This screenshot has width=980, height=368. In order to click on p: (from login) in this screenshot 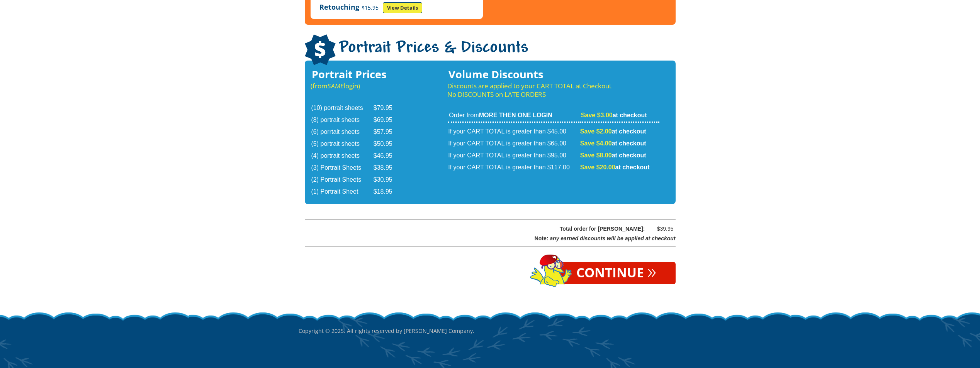, I will do `click(356, 86)`.